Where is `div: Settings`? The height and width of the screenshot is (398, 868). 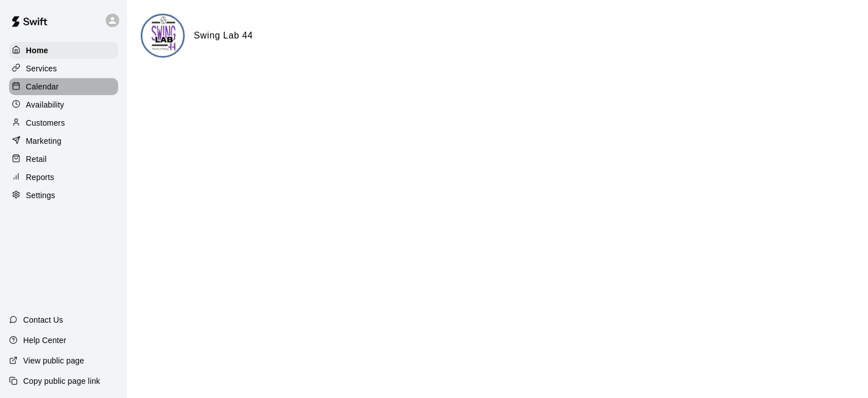
div: Settings is located at coordinates (63, 196).